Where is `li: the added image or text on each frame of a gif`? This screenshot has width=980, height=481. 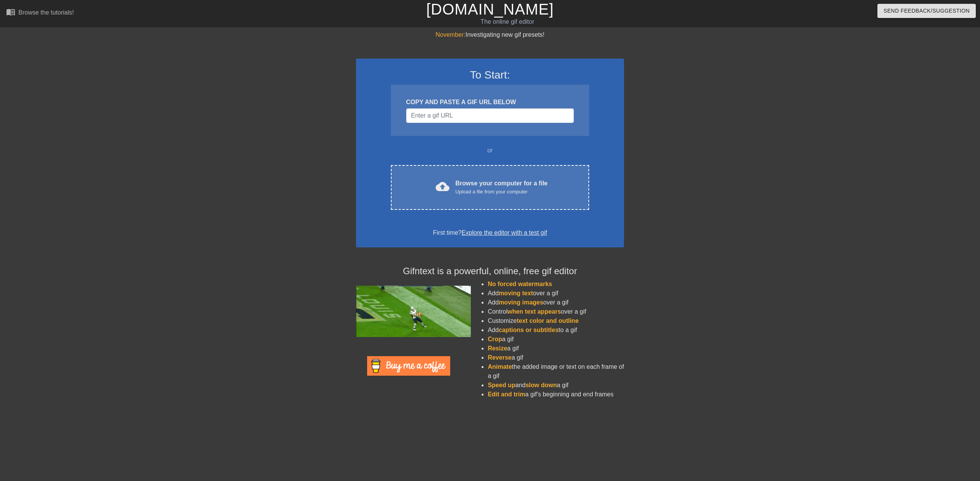
li: the added image or text on each frame of a gif is located at coordinates (556, 371).